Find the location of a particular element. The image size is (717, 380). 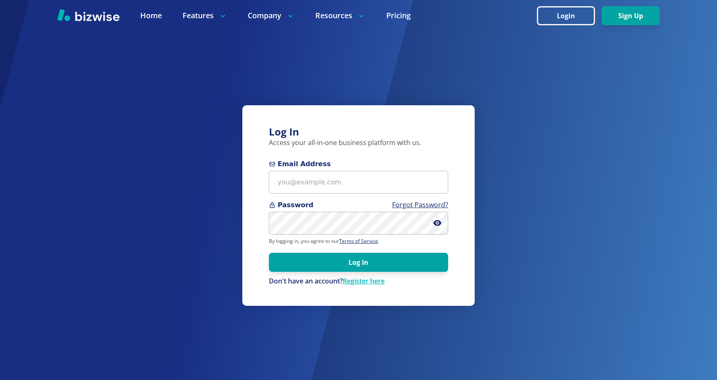

a: Register here is located at coordinates (363, 281).